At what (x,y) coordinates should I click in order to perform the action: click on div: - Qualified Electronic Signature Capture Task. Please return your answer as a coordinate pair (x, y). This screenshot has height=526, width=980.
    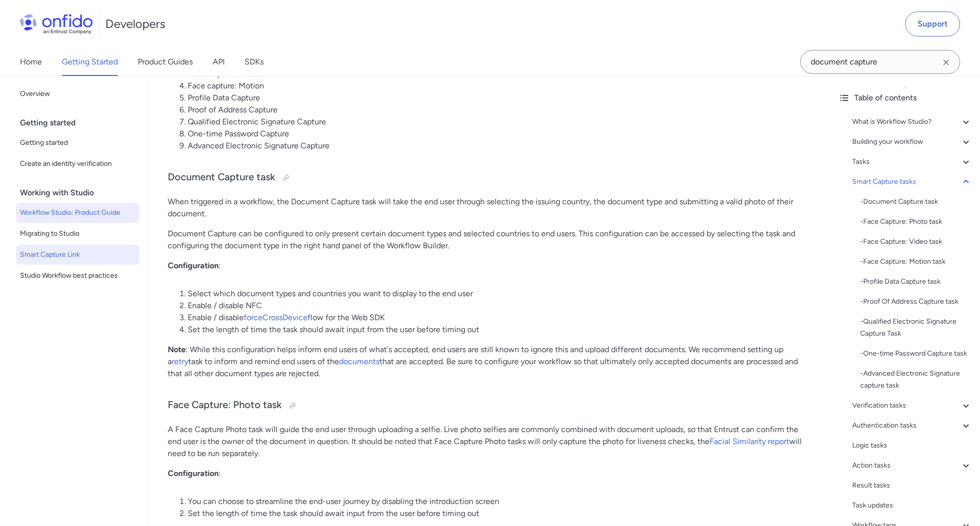
    Looking at the image, I should click on (916, 328).